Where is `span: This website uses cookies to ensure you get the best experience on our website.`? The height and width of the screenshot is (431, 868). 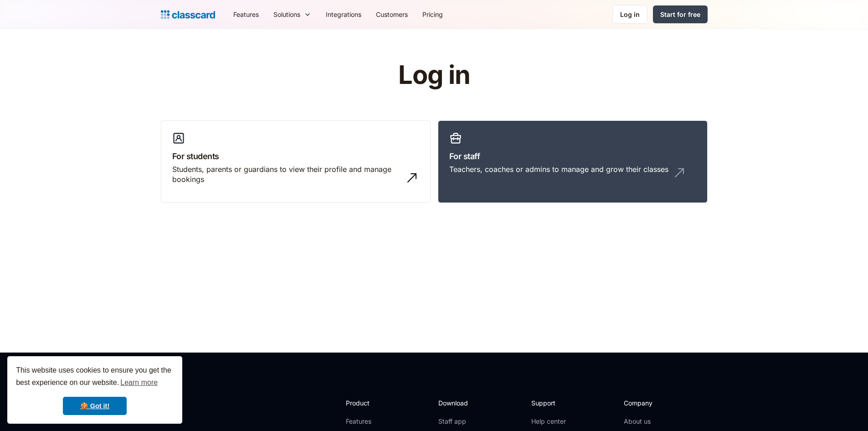
span: This website uses cookies to ensure you get the best experience on our website. is located at coordinates (95, 377).